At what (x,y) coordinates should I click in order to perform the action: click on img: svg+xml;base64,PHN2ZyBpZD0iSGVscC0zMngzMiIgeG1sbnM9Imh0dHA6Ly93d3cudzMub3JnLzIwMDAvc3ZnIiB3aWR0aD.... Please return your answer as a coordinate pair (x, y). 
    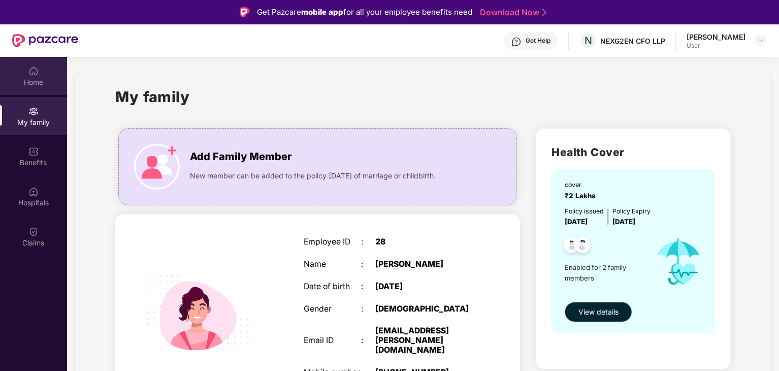
    Looking at the image, I should click on (516, 42).